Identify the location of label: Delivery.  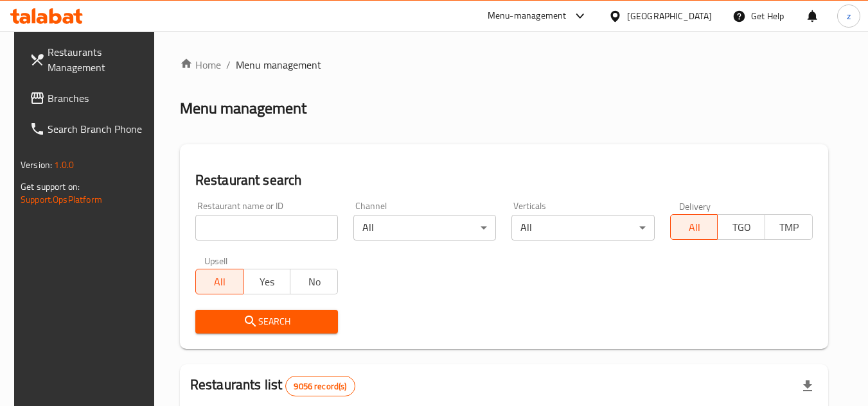
(695, 206).